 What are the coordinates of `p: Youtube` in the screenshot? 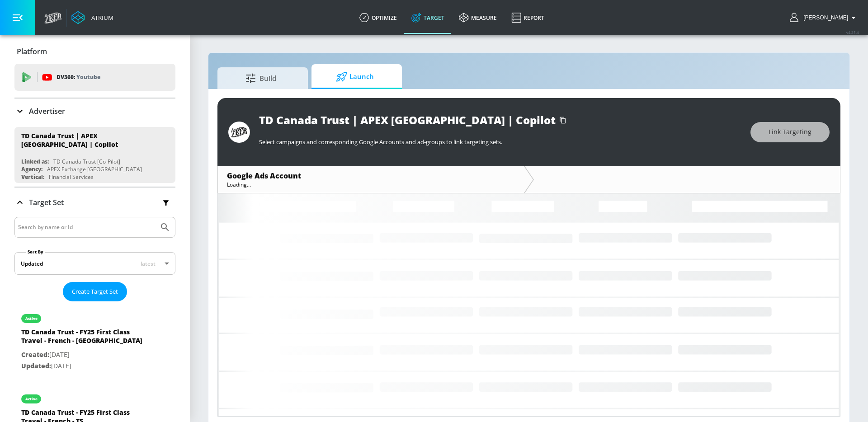 It's located at (88, 77).